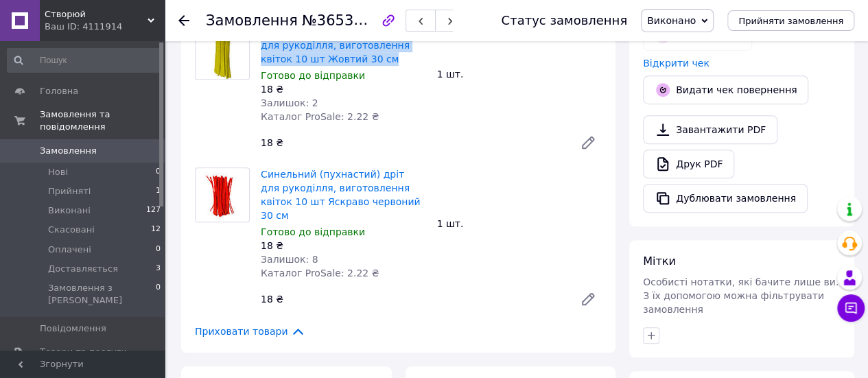  I want to click on span: Скасовані, so click(71, 230).